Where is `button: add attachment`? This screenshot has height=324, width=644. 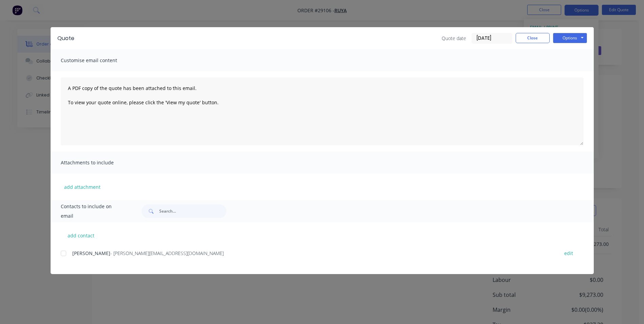 button: add attachment is located at coordinates (82, 187).